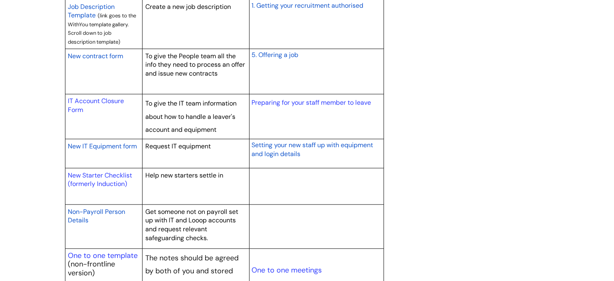  Describe the element at coordinates (104, 268) in the screenshot. I see `p: (non-frontline version)` at that location.